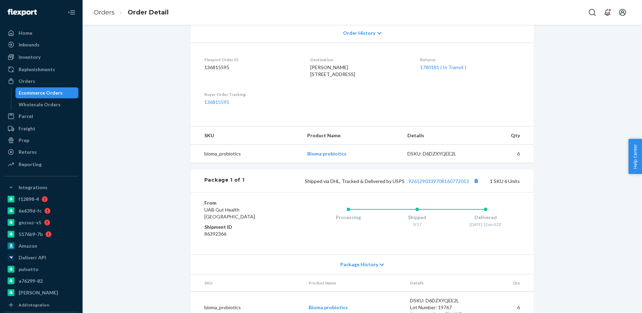  Describe the element at coordinates (27, 81) in the screenshot. I see `div: Orders` at that location.